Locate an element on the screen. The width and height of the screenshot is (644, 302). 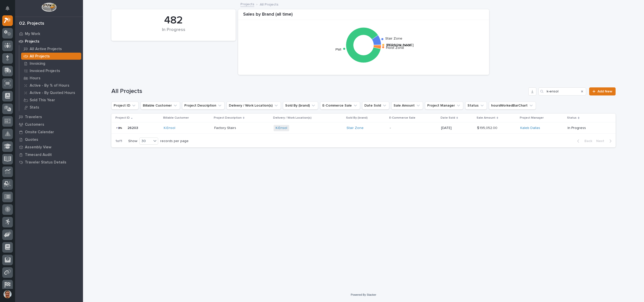
p: Invoiced Projects is located at coordinates (45, 71).